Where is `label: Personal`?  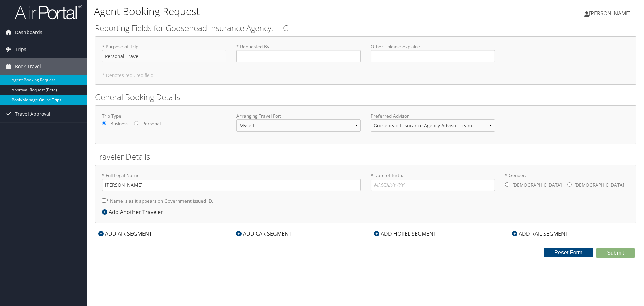 label: Personal is located at coordinates (151, 123).